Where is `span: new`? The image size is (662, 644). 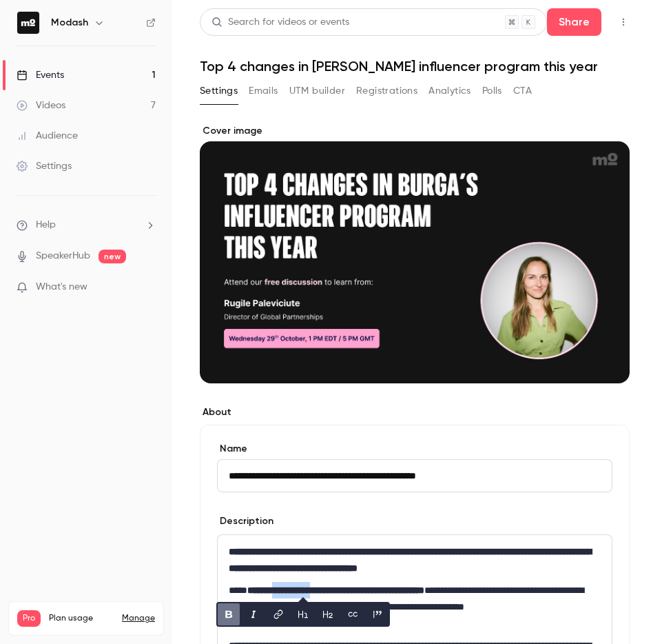 span: new is located at coordinates (112, 256).